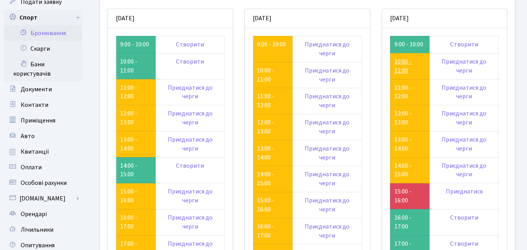 The height and width of the screenshot is (250, 527). Describe the element at coordinates (34, 214) in the screenshot. I see `span: Орендарі` at that location.